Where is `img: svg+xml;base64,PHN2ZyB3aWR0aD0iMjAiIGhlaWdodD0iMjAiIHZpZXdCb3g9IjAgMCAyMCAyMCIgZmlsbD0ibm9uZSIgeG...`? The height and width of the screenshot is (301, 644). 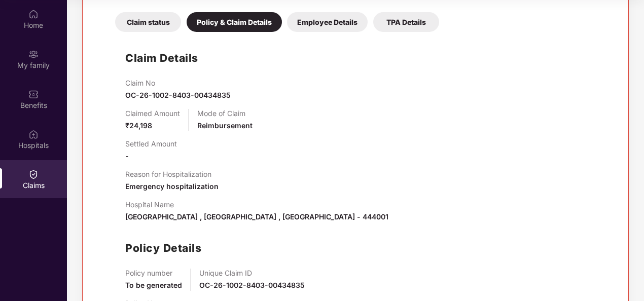 img: svg+xml;base64,PHN2ZyB3aWR0aD0iMjAiIGhlaWdodD0iMjAiIHZpZXdCb3g9IjAgMCAyMCAyMCIgZmlsbD0ibm9uZSIgeG... is located at coordinates (34, 54).